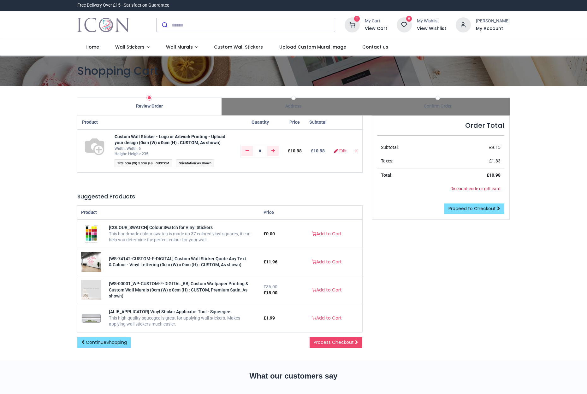 This screenshot has height=394, width=587. Describe the element at coordinates (474, 209) in the screenshot. I see `a: Proceed to Checkout` at that location.